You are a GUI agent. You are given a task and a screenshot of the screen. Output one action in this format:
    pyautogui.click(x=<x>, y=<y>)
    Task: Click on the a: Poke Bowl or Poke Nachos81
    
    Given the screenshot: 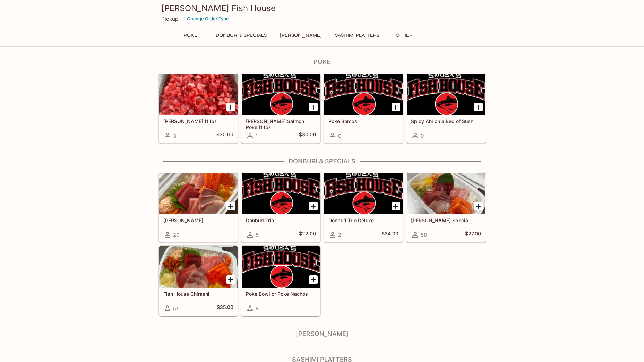 What is the action you would take?
    pyautogui.click(x=281, y=281)
    